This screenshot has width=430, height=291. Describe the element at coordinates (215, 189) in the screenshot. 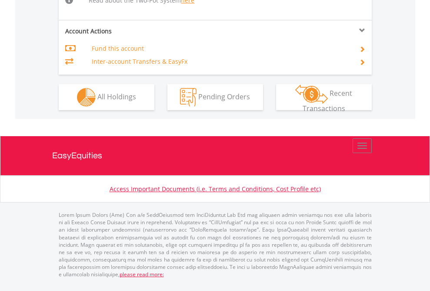

I see `a: Access Important Documents (i.e. Terms and Conditions, Cost Profile etc)` at that location.